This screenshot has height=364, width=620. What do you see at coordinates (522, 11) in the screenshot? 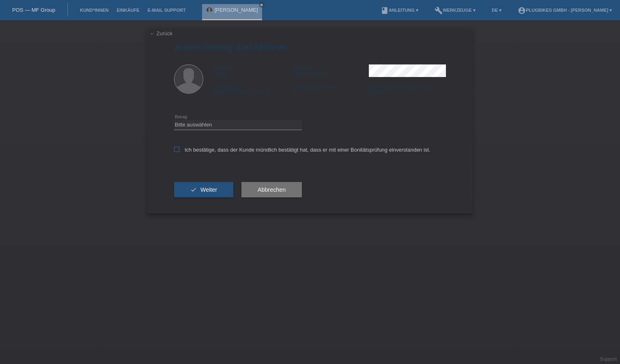
I see `i: account_circle` at bounding box center [522, 11].